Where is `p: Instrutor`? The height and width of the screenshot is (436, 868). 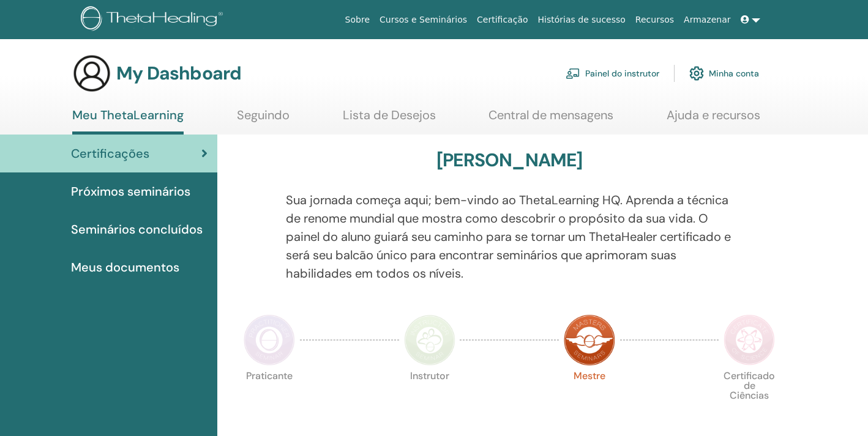 p: Instrutor is located at coordinates (430, 397).